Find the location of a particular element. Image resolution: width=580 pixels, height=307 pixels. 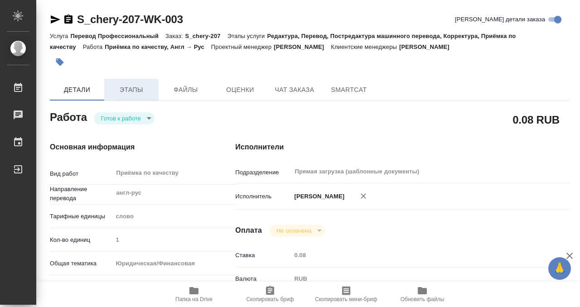

p: Кол-во единиц is located at coordinates (81, 240).